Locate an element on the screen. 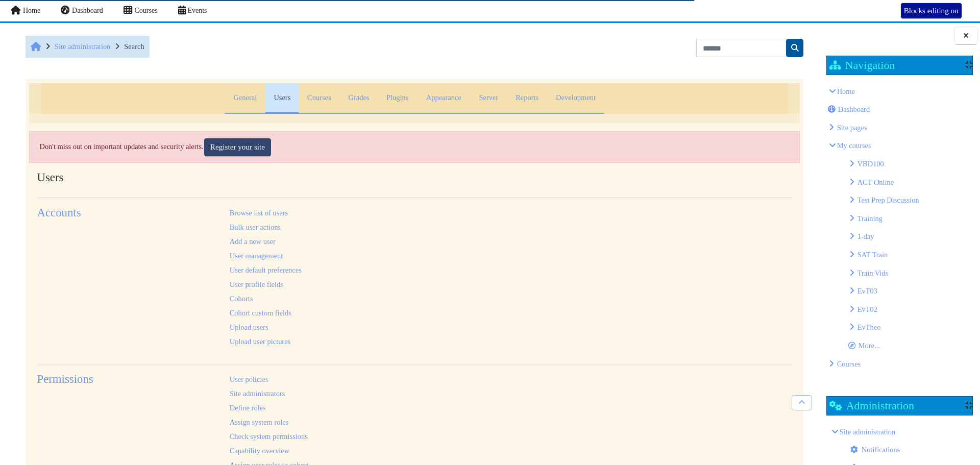  li: Train Vids is located at coordinates (910, 273).